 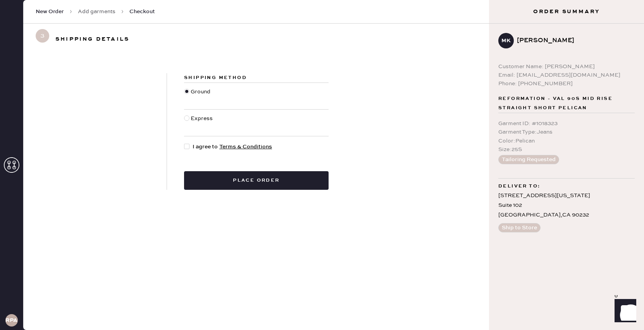 I want to click on h3: Order Summary, so click(x=567, y=12).